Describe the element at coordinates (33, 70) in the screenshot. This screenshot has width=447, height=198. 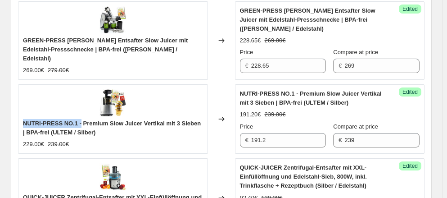
I see `div: 269.00€` at that location.